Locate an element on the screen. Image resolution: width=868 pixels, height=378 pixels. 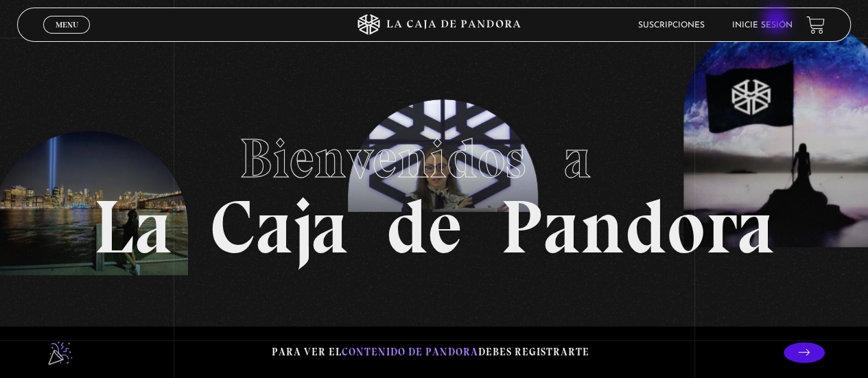
span: Cerrar is located at coordinates (67, 37).